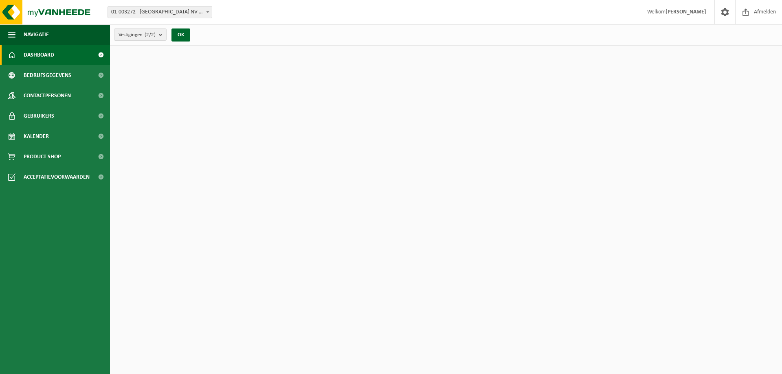 Image resolution: width=782 pixels, height=374 pixels. Describe the element at coordinates (181, 35) in the screenshot. I see `button: OK` at that location.